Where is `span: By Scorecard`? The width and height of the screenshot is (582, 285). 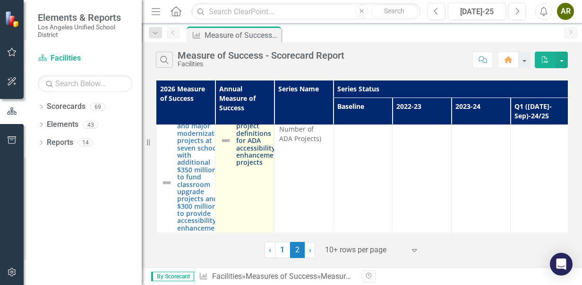 span: By Scorecard is located at coordinates (173, 276).